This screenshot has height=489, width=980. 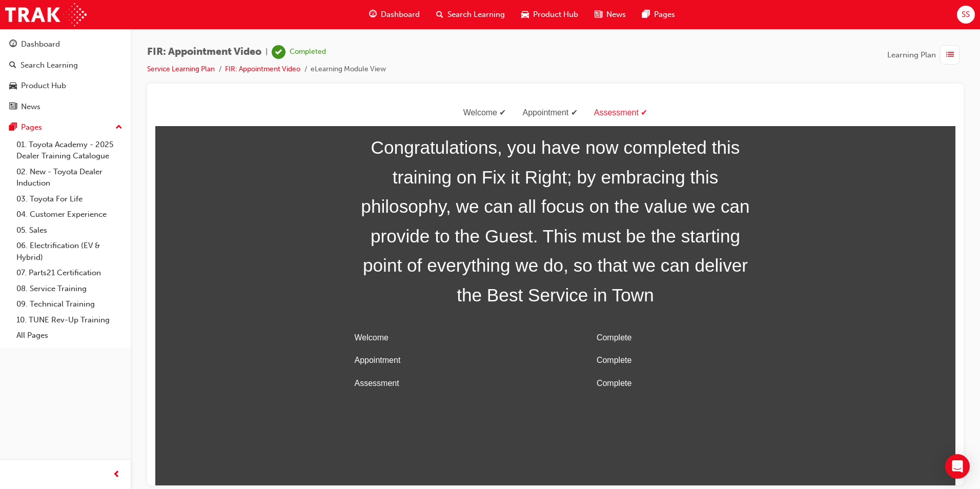 What do you see at coordinates (556, 14) in the screenshot?
I see `span: Product Hub` at bounding box center [556, 14].